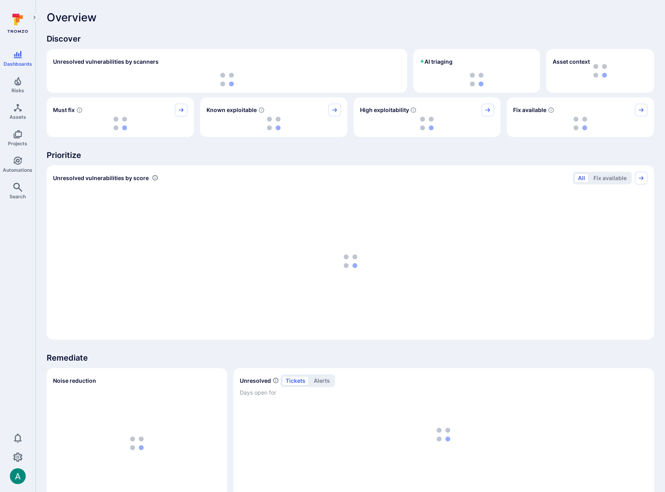 This screenshot has height=492, width=665. I want to click on span: Number of unresolved items by priority and days open, so click(276, 380).